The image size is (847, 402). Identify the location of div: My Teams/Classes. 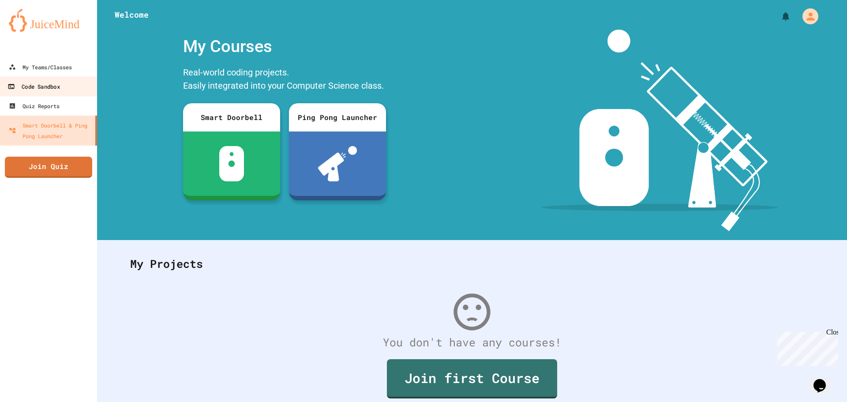
(40, 67).